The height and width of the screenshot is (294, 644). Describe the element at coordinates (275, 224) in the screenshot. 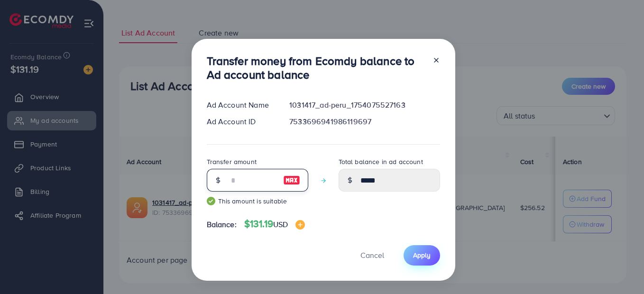

I see `h4: $131.19` at that location.